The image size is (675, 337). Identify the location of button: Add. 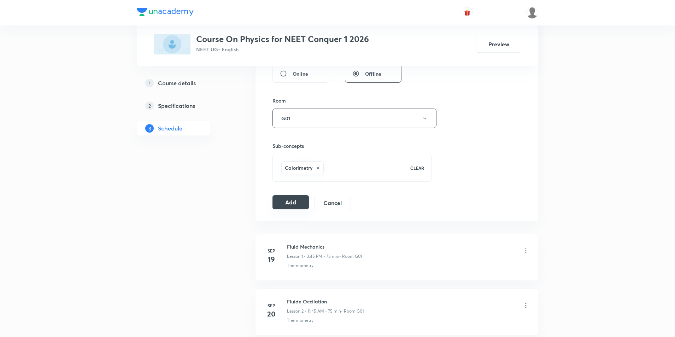
(290, 202).